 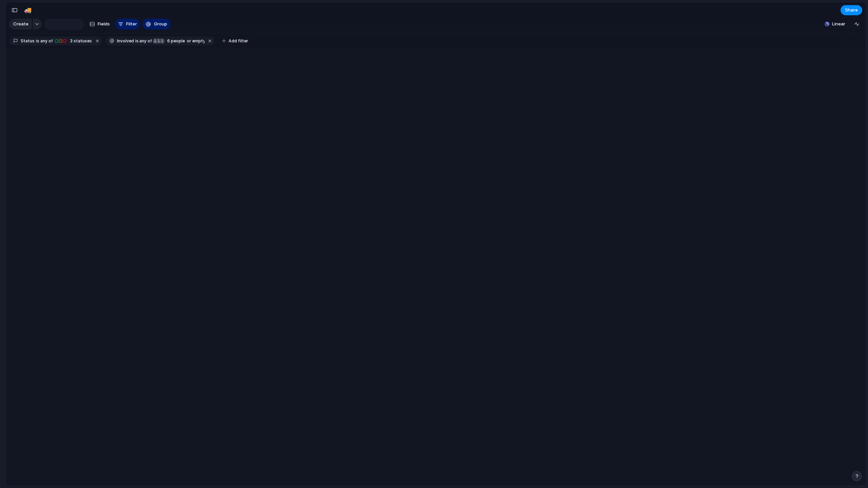 I want to click on button: Filter, so click(x=127, y=24).